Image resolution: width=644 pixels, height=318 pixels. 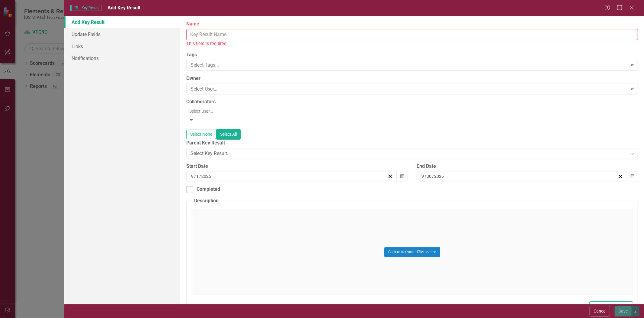 I want to click on span: Add Key Result, so click(x=124, y=8).